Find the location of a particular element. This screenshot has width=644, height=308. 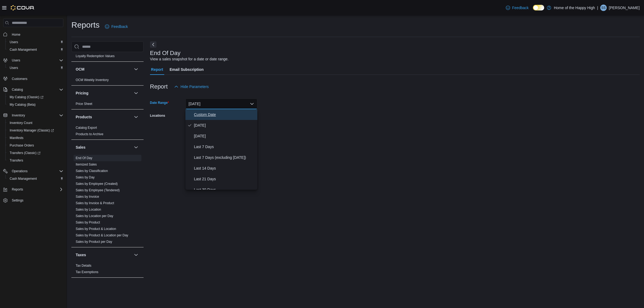

span: Last 7 Days is located at coordinates (225, 146).